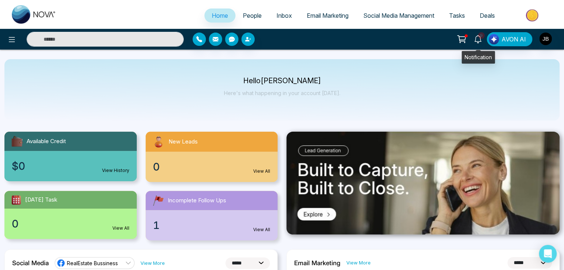 Image resolution: width=564 pixels, height=270 pixels. Describe the element at coordinates (159, 142) in the screenshot. I see `img: newLeads.svg` at that location.